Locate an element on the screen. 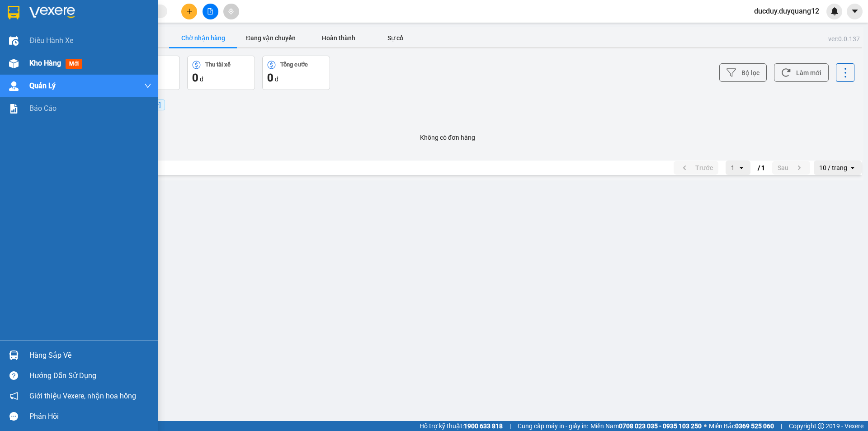 The width and height of the screenshot is (868, 431). img: icon-new-feature is located at coordinates (835, 11).